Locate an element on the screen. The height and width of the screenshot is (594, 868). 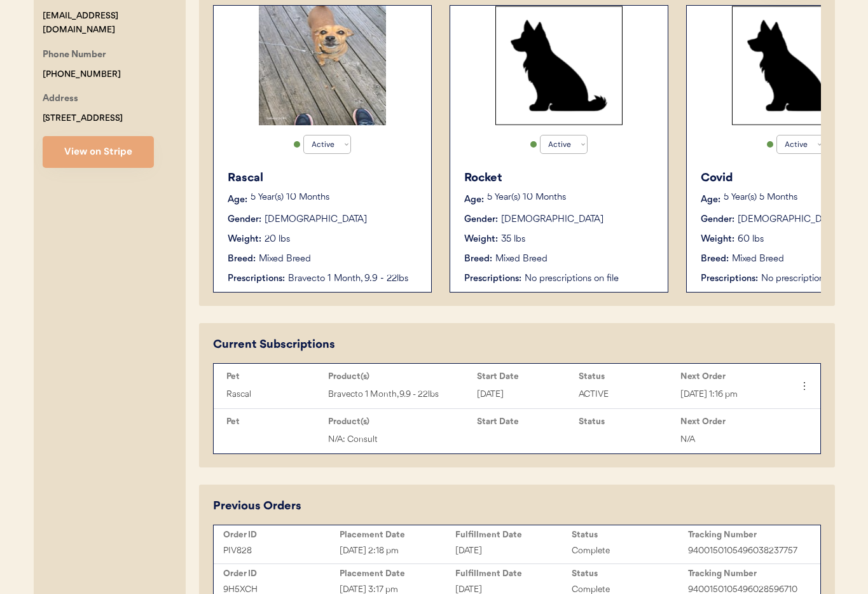
div: Current Subscriptions is located at coordinates (274, 345).